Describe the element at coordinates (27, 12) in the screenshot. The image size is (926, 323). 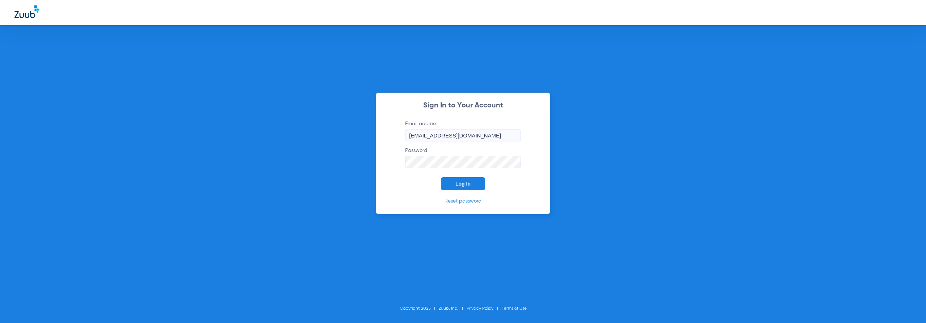
I see `img: Zuub Logo` at that location.